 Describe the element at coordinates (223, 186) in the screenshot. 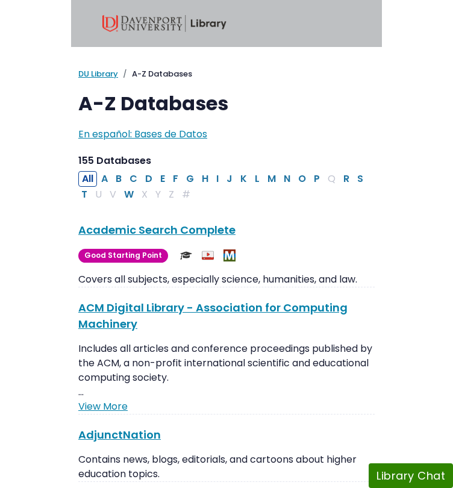

I see `div: Alpha-list to filter by first letter of database name` at that location.